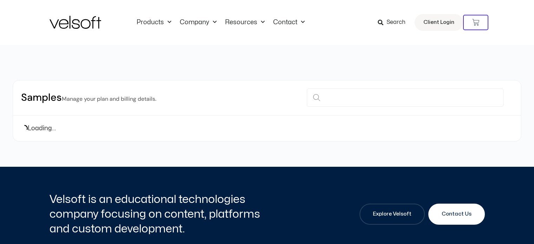 This screenshot has height=244, width=534. What do you see at coordinates (394, 22) in the screenshot?
I see `a: Search` at bounding box center [394, 22].